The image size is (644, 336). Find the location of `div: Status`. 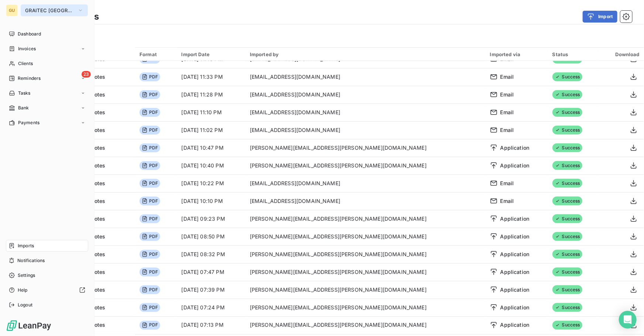

div: Status is located at coordinates (573, 54).